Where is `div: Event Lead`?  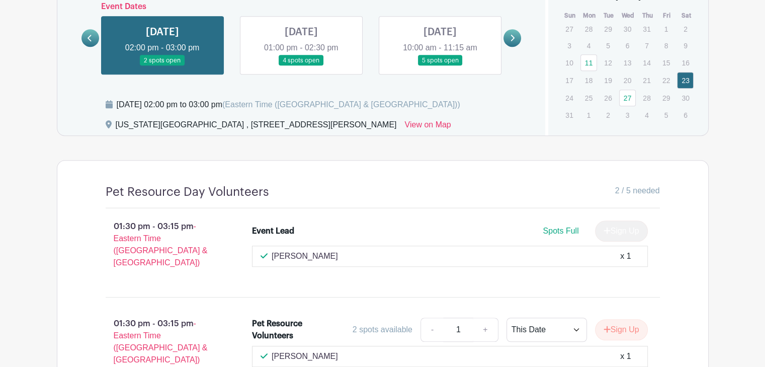 div: Event Lead is located at coordinates (273, 231).